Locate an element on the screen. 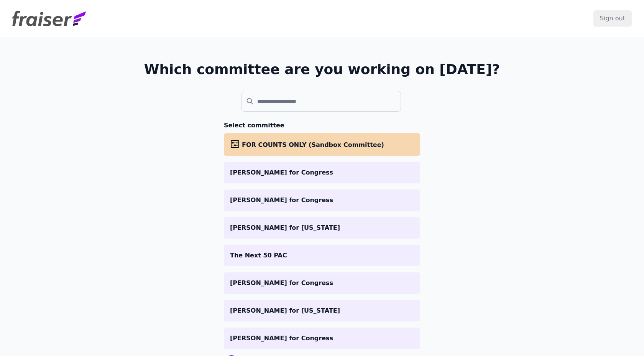 The height and width of the screenshot is (356, 644). a: FOR COUNTS ONLY (Sandbox Committee) is located at coordinates (322, 144).